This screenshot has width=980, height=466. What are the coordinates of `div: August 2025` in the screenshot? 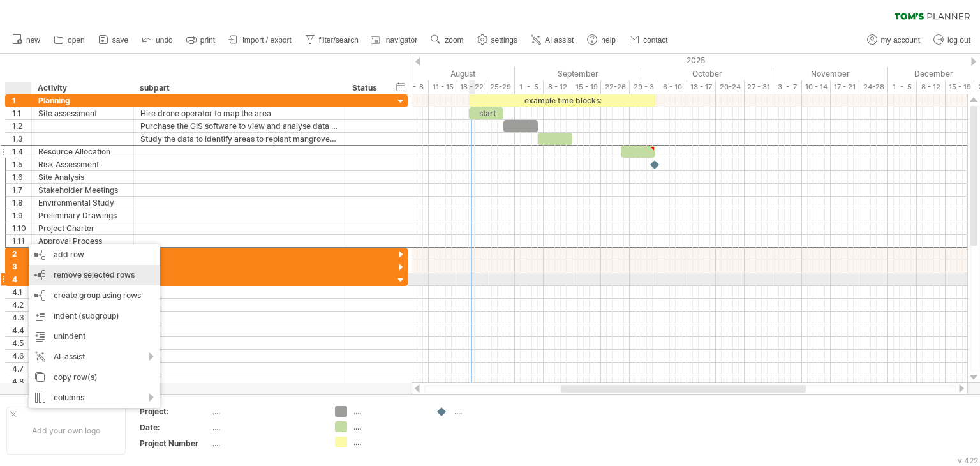 It's located at (454, 73).